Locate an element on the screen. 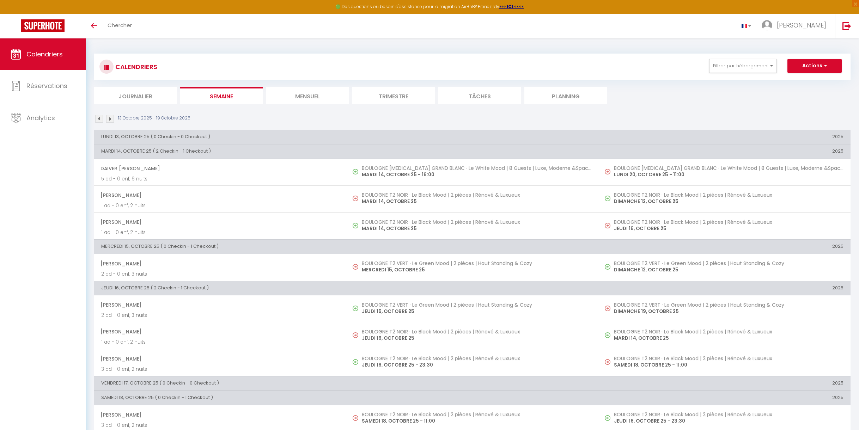 The height and width of the screenshot is (430, 859). p: MARDI 14, OCTOBRE 25 - 16:00 is located at coordinates (476, 175).